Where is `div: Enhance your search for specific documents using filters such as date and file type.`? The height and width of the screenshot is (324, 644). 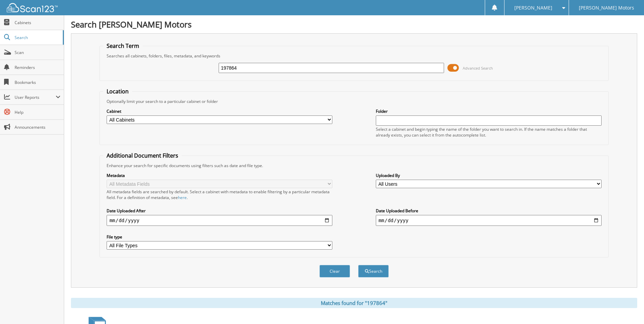 div: Enhance your search for specific documents using filters such as date and file type. is located at coordinates (354, 165).